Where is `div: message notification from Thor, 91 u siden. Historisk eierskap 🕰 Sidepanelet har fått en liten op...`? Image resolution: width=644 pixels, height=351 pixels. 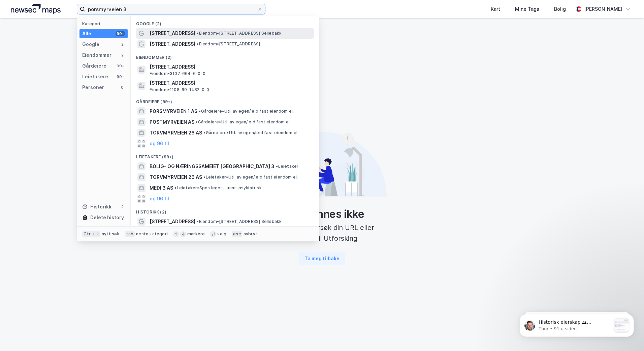 div: message notification from Thor, 91 u siden. Historisk eierskap 🕰 Sidepanelet har fått en liten op... is located at coordinates (67, 25).